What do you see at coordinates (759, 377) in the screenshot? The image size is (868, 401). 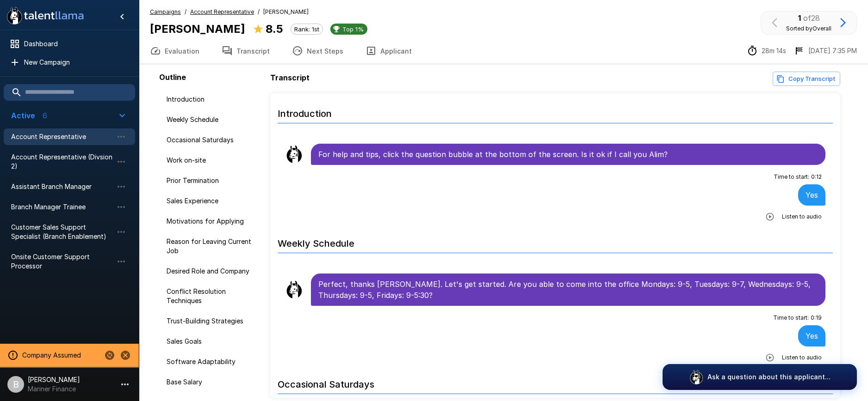 I see `button: Ask a question about this applicant...` at bounding box center [759, 377].